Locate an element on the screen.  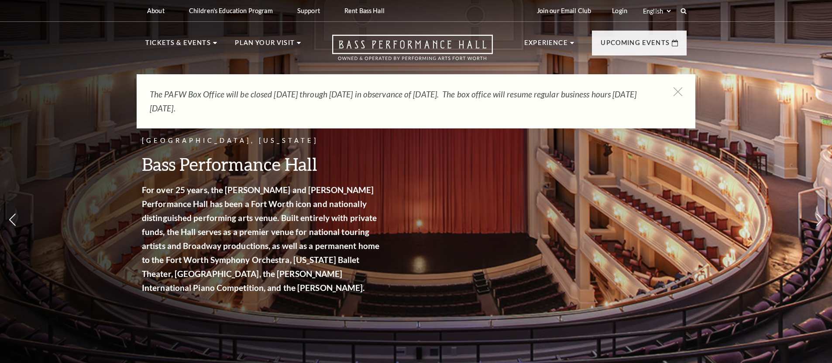
p: Tickets & Events is located at coordinates (178, 45).